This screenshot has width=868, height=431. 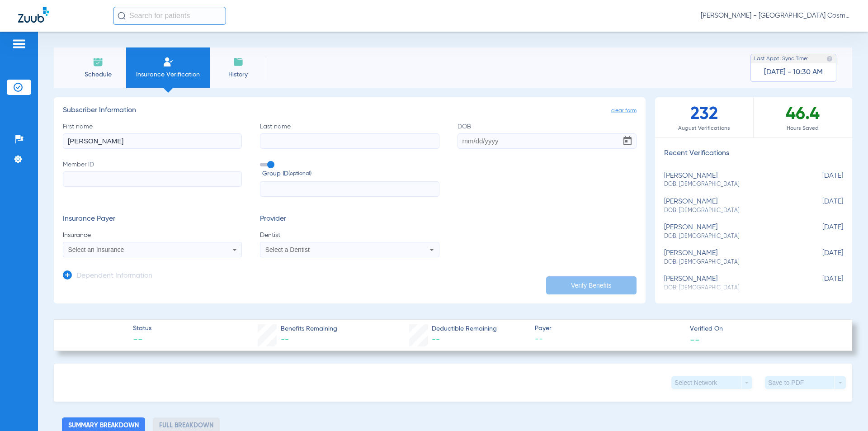 I want to click on div: 232, so click(x=704, y=117).